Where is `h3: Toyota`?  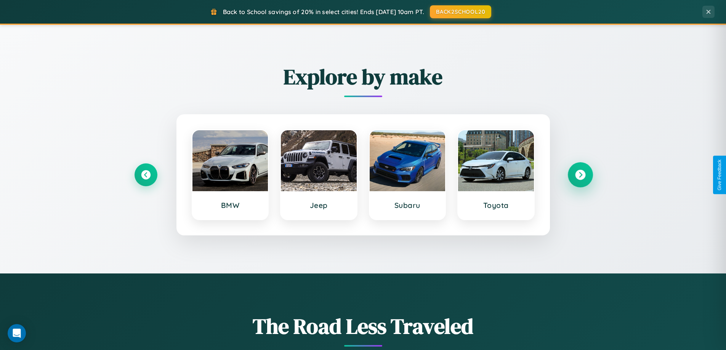 h3: Toyota is located at coordinates (496, 206).